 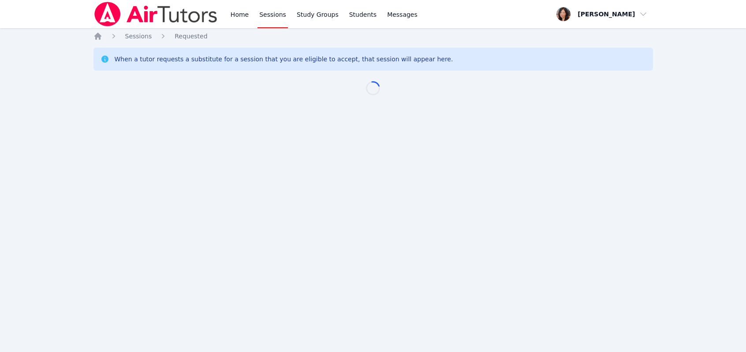 I want to click on nav: Breadcrumb, so click(x=373, y=36).